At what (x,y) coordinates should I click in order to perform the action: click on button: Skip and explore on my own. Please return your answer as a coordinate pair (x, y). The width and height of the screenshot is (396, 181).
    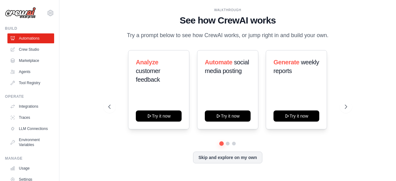
    Looking at the image, I should click on (228, 158).